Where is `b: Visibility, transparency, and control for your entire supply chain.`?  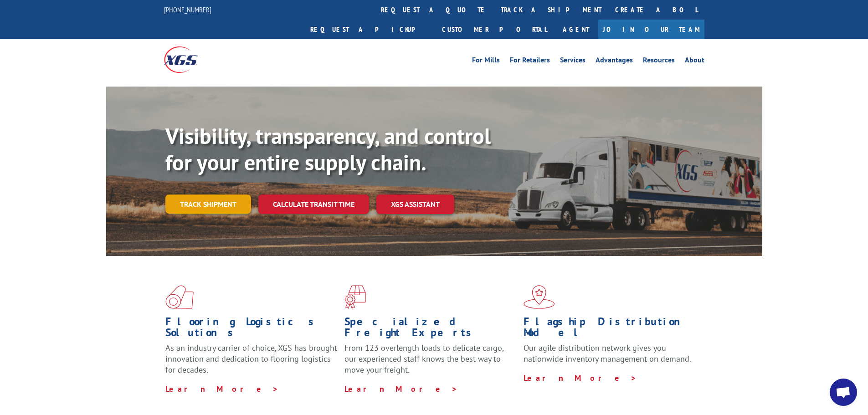
b: Visibility, transparency, and control for your entire supply chain. is located at coordinates (328, 149).